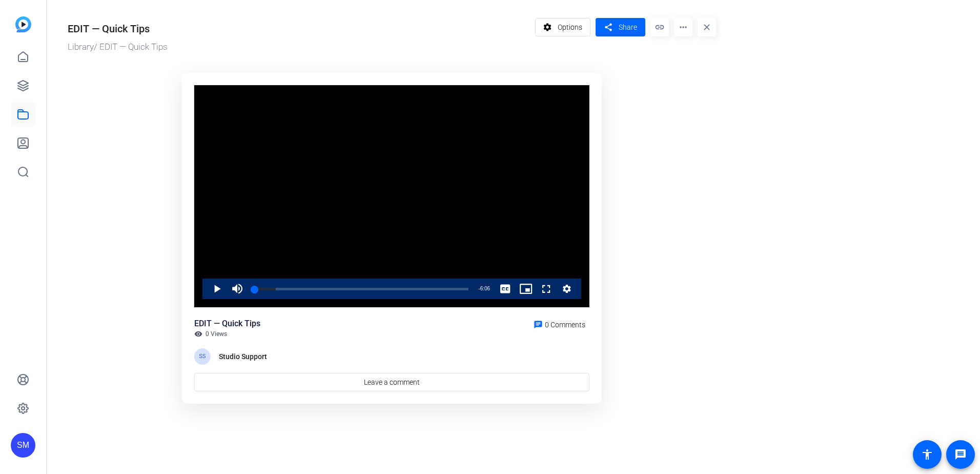 The image size is (980, 474). I want to click on img: blue-gradient.svg, so click(23, 24).